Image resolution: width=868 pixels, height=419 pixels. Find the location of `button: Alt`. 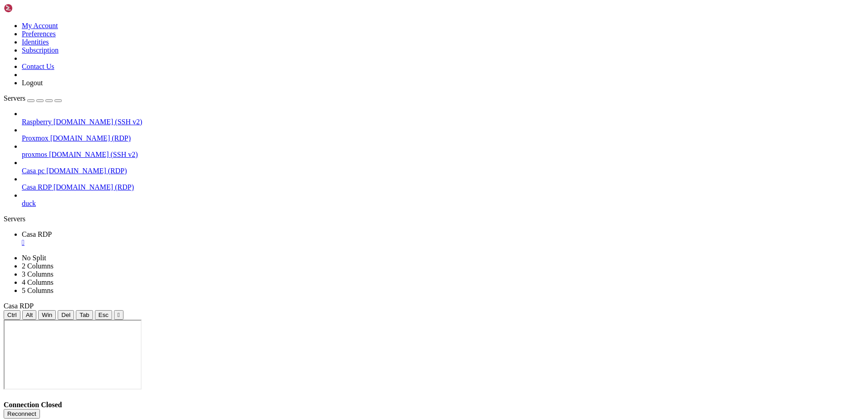

button: Alt is located at coordinates (29, 315).